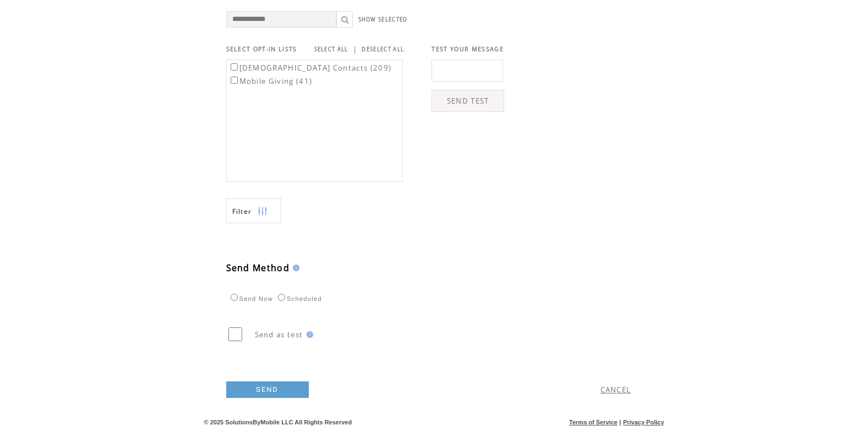 This screenshot has height=431, width=868. I want to click on label: Scheduled, so click(298, 298).